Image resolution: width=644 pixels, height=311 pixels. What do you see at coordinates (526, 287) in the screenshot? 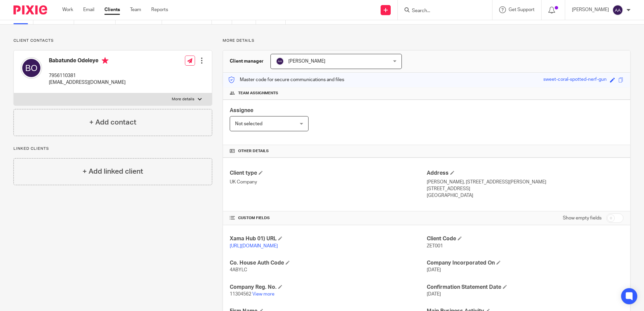
I see `h4: Confirmation Statement Date` at bounding box center [526, 287].